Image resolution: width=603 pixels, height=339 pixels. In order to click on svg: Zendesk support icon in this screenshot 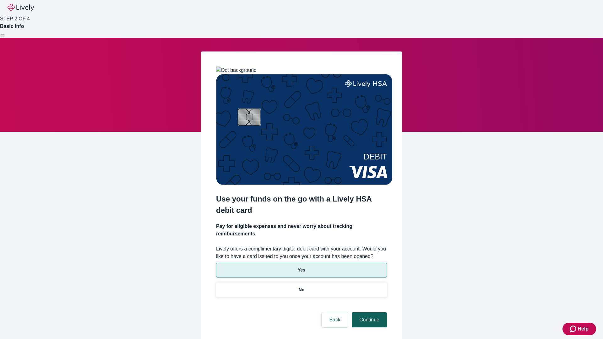, I will do `click(574, 329)`.